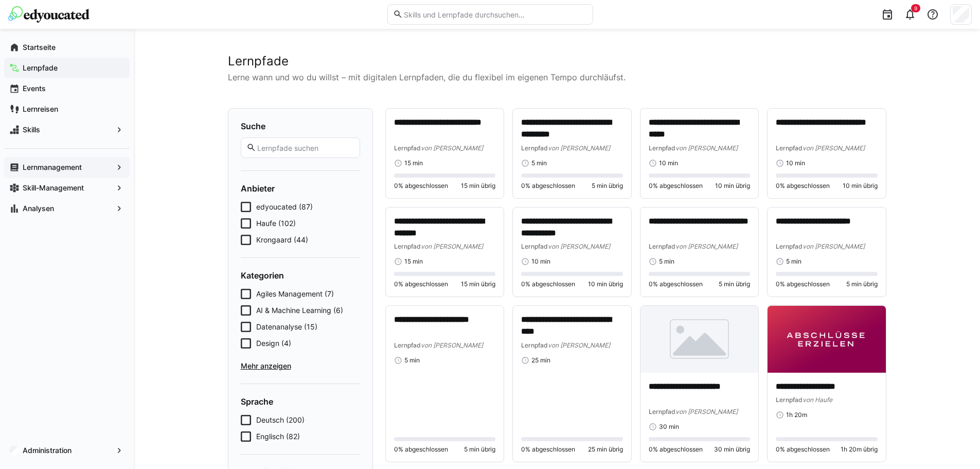 Image resolution: width=980 pixels, height=469 pixels. Describe the element at coordinates (278, 436) in the screenshot. I see `span: Englisch (82)` at that location.